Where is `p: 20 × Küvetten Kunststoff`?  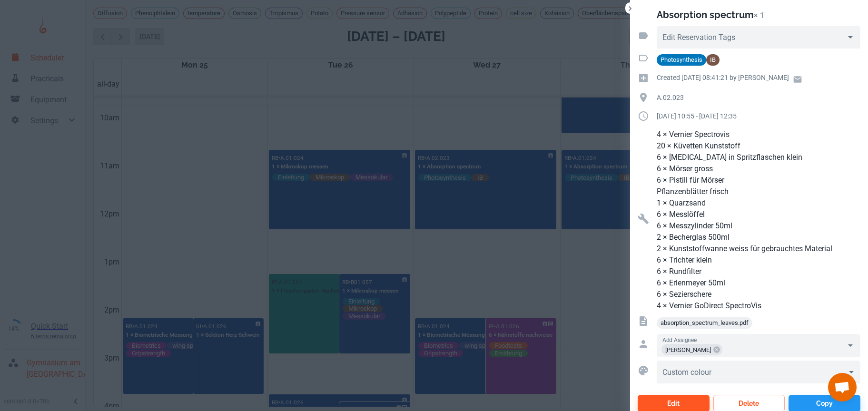
p: 20 × Küvetten Kunststoff is located at coordinates (759, 146).